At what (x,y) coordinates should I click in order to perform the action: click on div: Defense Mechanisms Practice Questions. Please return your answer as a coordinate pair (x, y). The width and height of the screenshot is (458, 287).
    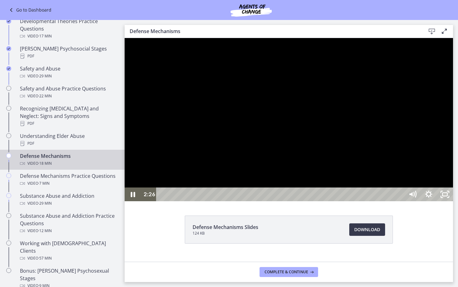
    Looking at the image, I should click on (69, 179).